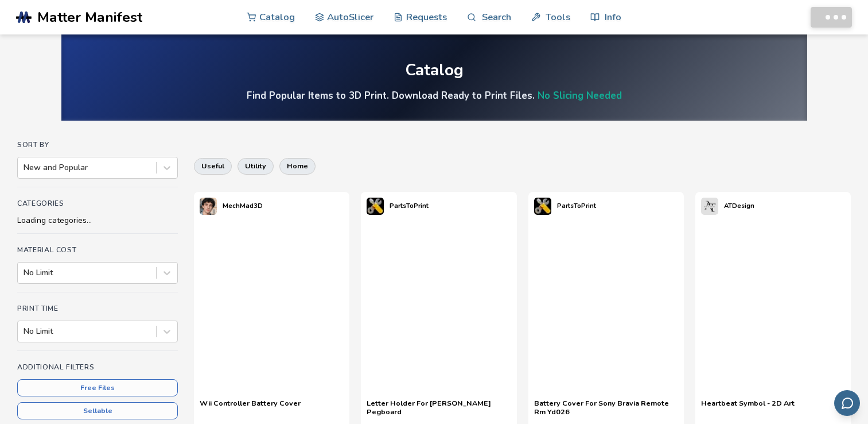 This screenshot has width=868, height=424. I want to click on a: Battery Cover For Sony Bravia Remote Rm Yd026, so click(606, 407).